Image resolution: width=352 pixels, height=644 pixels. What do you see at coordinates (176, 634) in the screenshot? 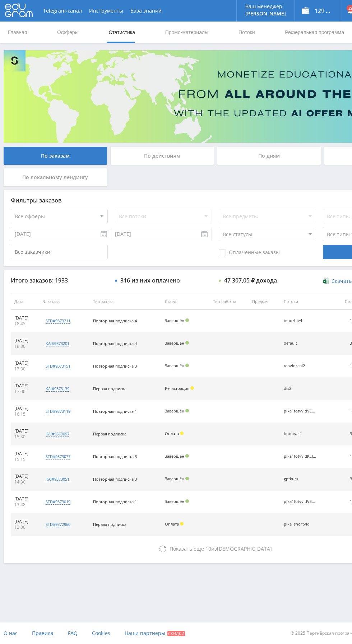
I see `span: Скидки` at bounding box center [176, 634].